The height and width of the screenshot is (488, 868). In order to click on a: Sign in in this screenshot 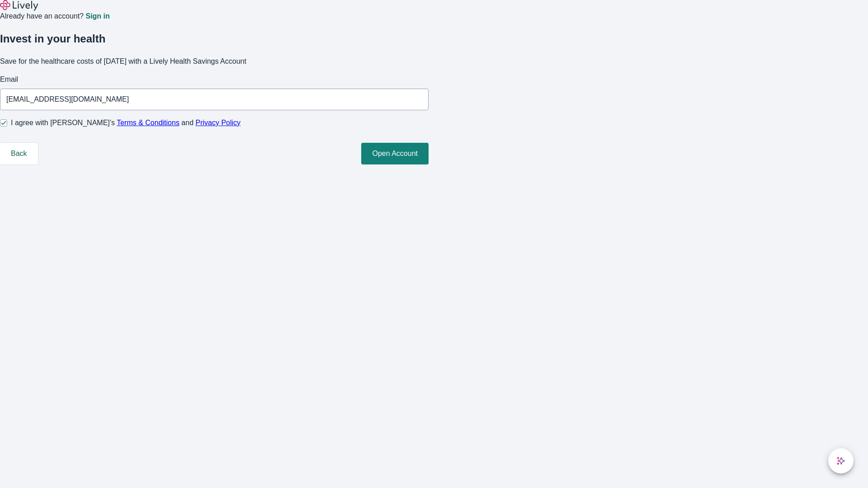, I will do `click(97, 17)`.